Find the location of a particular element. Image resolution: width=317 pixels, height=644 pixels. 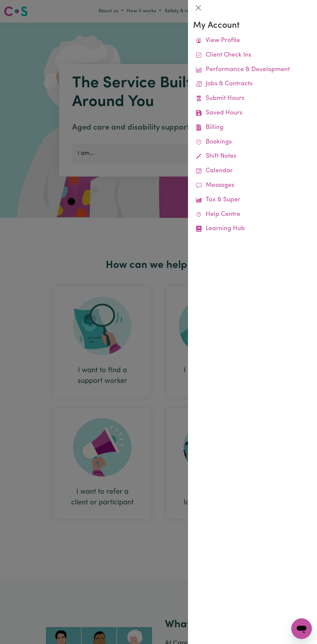

a: Jobs & Contracts is located at coordinates (252, 84).